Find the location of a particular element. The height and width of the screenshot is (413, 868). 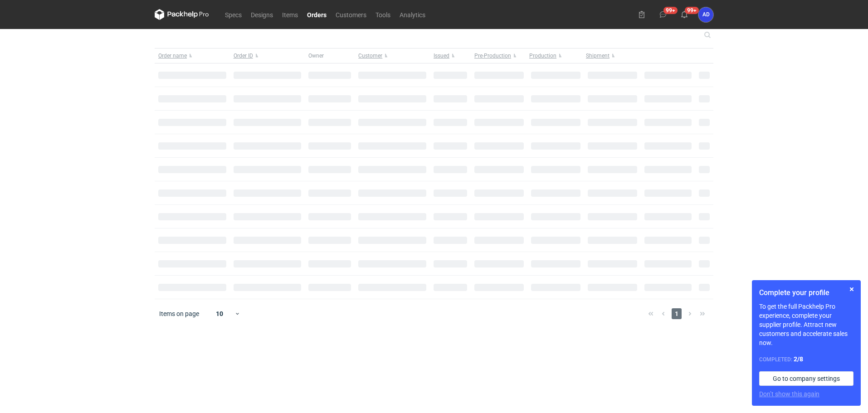

button: Order ID is located at coordinates (268, 56).